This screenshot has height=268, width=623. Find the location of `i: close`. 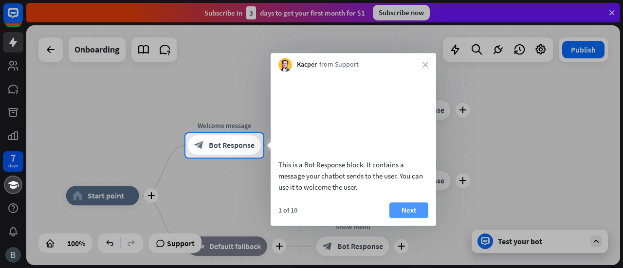

i: close is located at coordinates (425, 65).